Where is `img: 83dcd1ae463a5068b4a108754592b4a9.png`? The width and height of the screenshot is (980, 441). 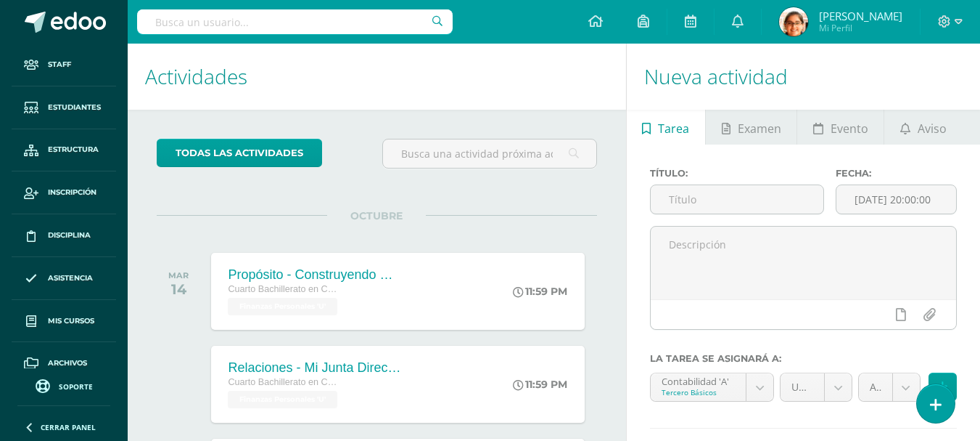 img: 83dcd1ae463a5068b4a108754592b4a9.png is located at coordinates (794, 22).